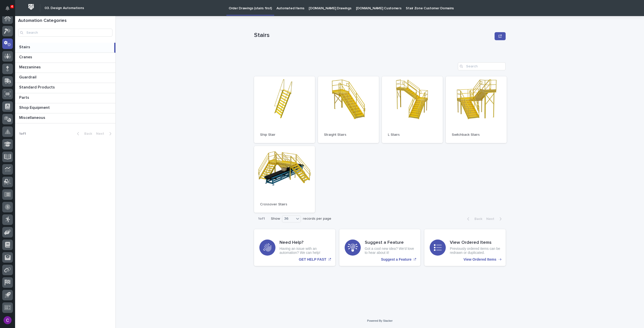  What do you see at coordinates (33, 117) in the screenshot?
I see `p: Miscellaneous` at bounding box center [33, 117].